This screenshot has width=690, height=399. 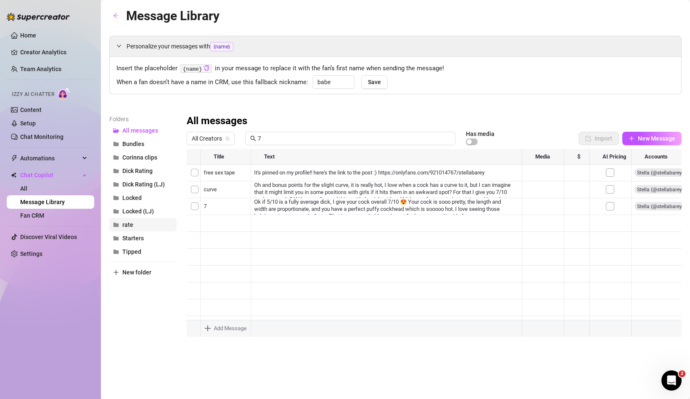 What do you see at coordinates (14, 158) in the screenshot?
I see `span: thunderbolt` at bounding box center [14, 158].